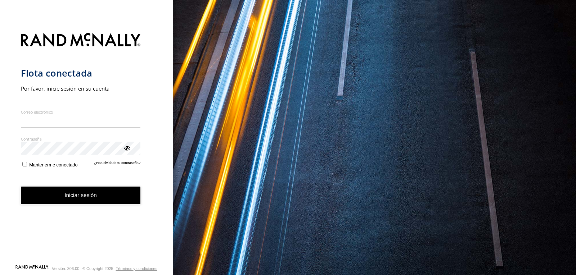 This screenshot has height=275, width=576. I want to click on font: Contraseña, so click(31, 139).